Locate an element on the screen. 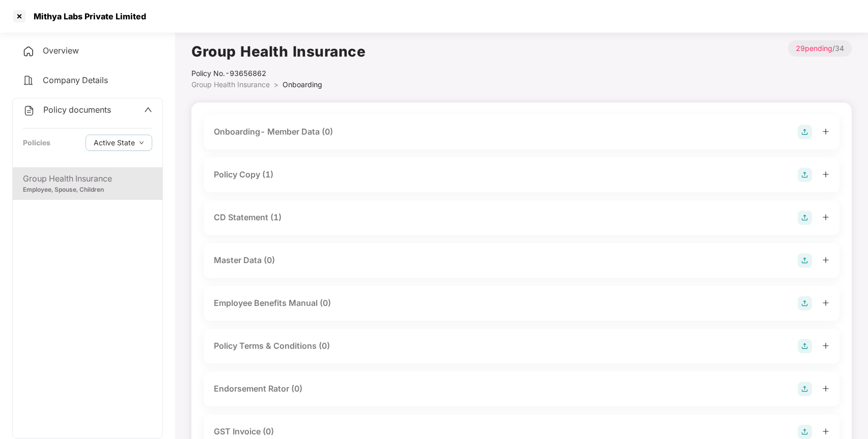  div: Mithya Labs Private Limited is located at coordinates (87, 16).